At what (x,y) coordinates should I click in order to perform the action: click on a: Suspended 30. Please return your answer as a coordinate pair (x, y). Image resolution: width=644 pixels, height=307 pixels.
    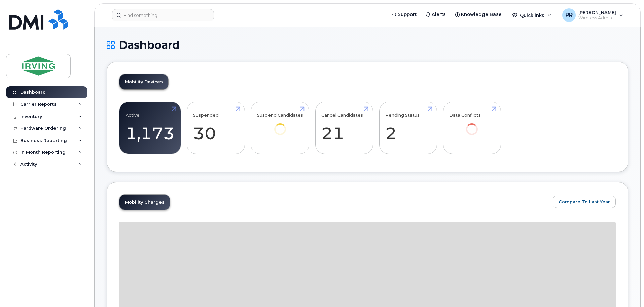
    Looking at the image, I should click on (216, 128).